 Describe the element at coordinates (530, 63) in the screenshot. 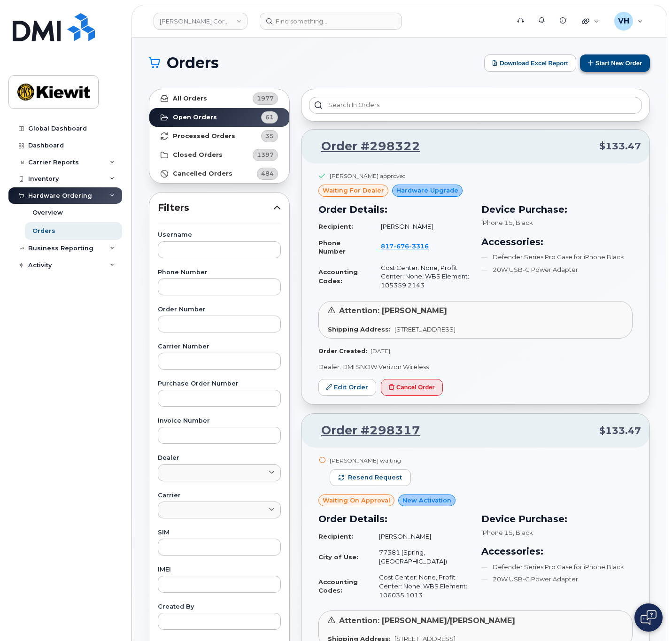

I see `a: Download Excel Report` at that location.